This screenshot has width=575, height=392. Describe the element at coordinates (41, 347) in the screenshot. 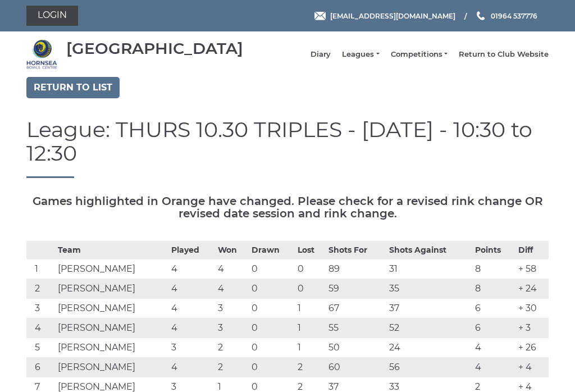

I see `td: 5` at that location.